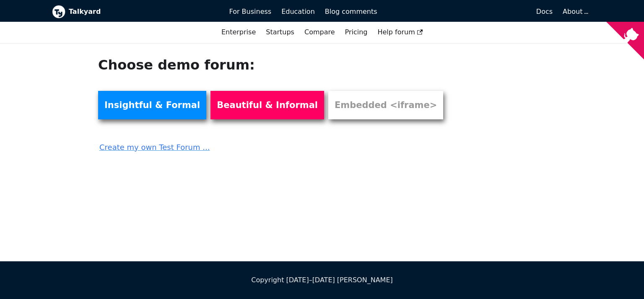  What do you see at coordinates (143, 12) in the screenshot?
I see `b: Talkyard` at bounding box center [143, 12].